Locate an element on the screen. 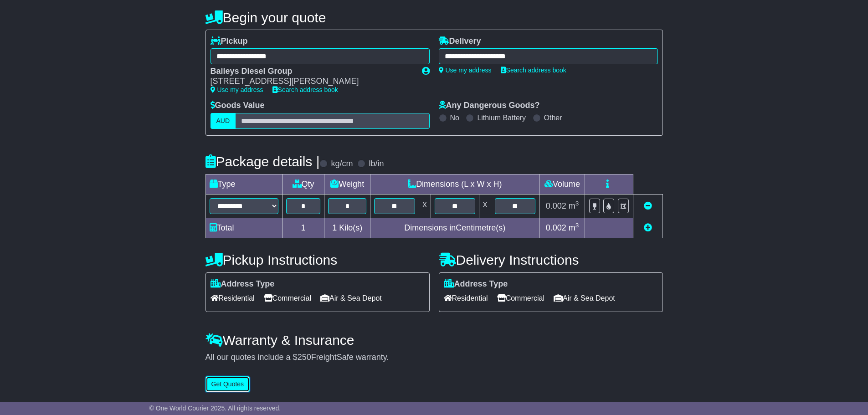  td: Dimensions (L x W x H) is located at coordinates (455, 184).